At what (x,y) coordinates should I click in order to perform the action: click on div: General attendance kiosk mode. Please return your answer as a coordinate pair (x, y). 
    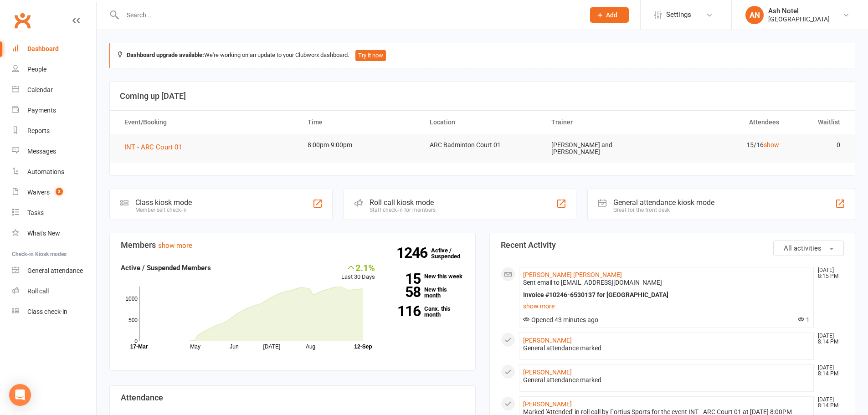
    Looking at the image, I should click on (664, 202).